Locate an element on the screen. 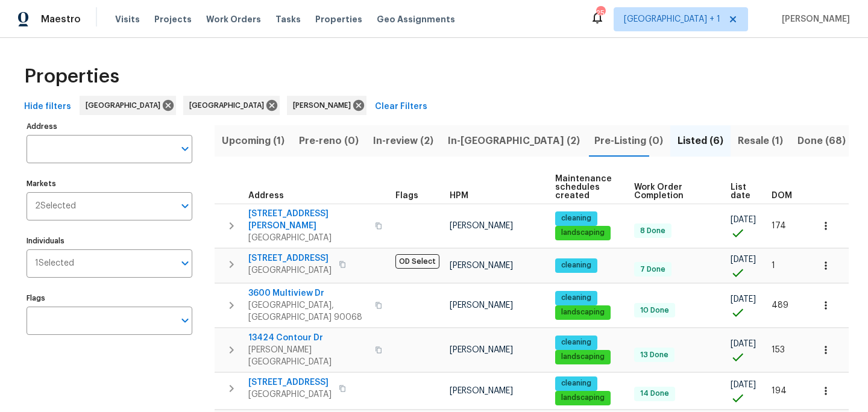 This screenshot has width=868, height=412. span: 489 is located at coordinates (780, 306).